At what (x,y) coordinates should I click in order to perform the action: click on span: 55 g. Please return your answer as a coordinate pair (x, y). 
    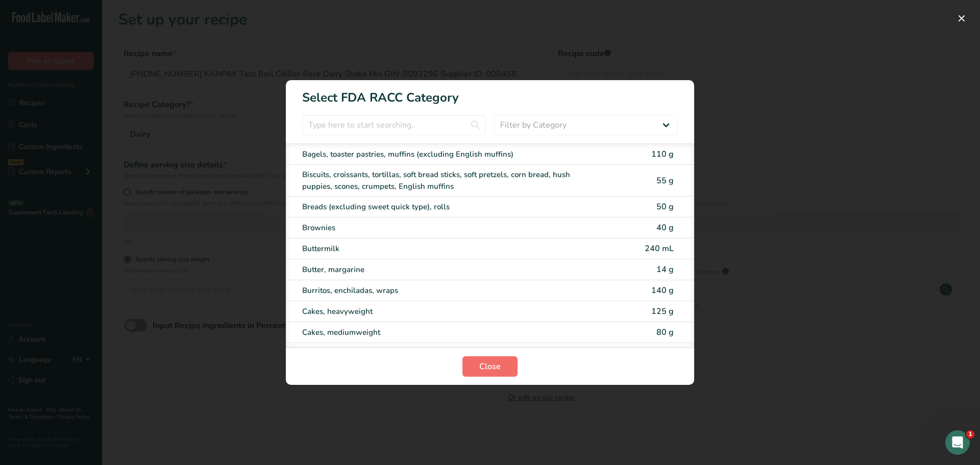
    Looking at the image, I should click on (665, 180).